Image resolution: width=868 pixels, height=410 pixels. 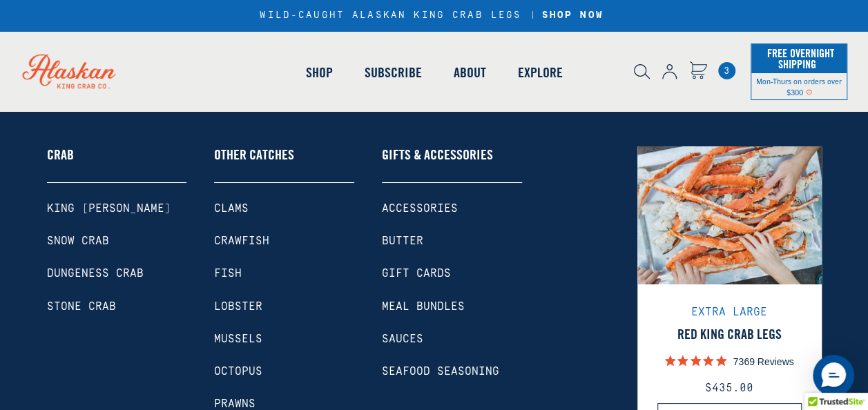 I want to click on a: Accessories, so click(x=452, y=209).